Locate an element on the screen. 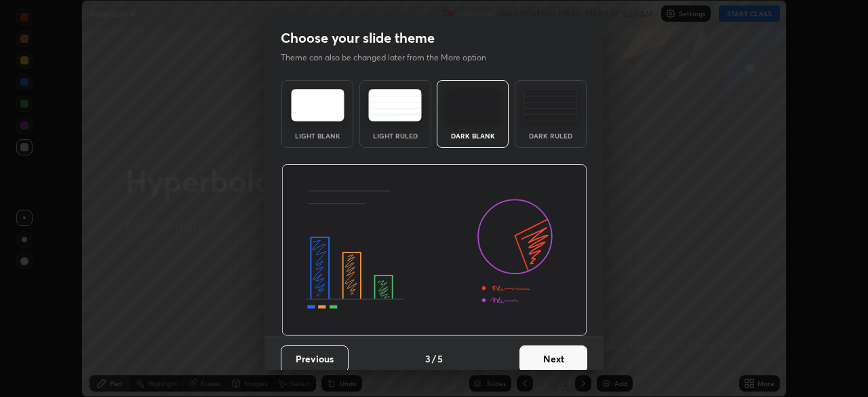 The height and width of the screenshot is (397, 868). h4: 3 is located at coordinates (428, 358).